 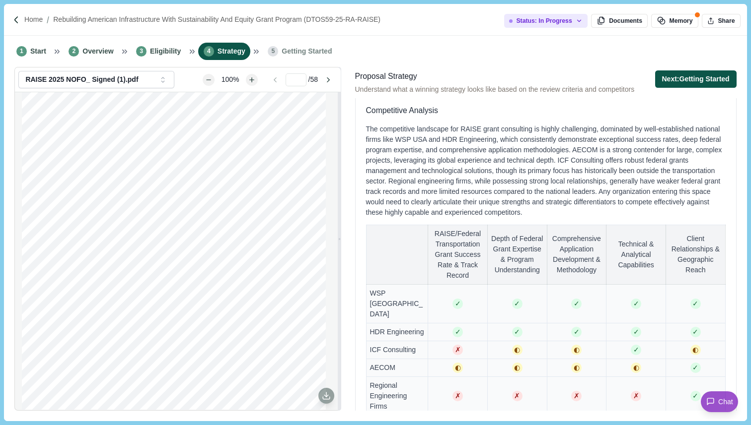 What do you see at coordinates (719, 402) in the screenshot?
I see `button: Chat` at bounding box center [719, 402].